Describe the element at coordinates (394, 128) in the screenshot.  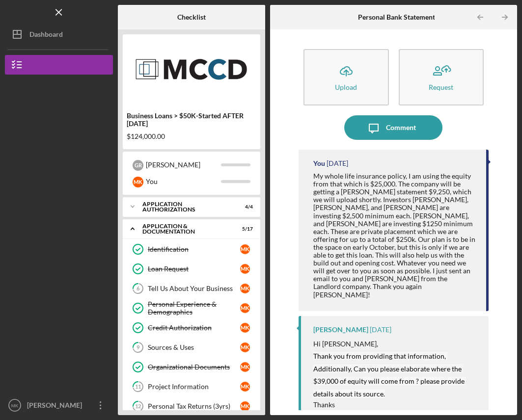
I see `button: Comment` at that location.